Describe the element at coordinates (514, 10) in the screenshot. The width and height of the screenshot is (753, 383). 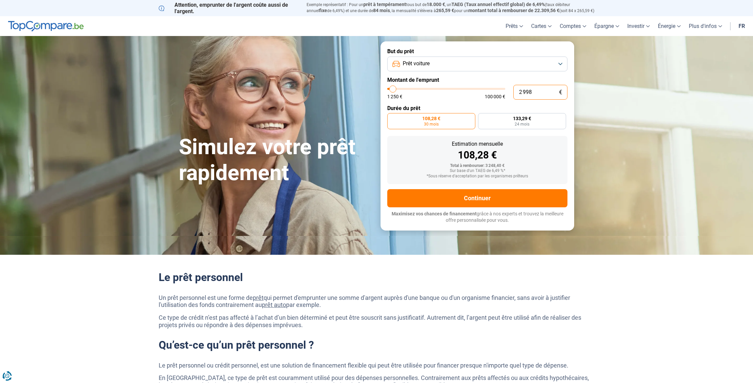
I see `span: montant total à rembourser de 22.309,56 €` at that location.